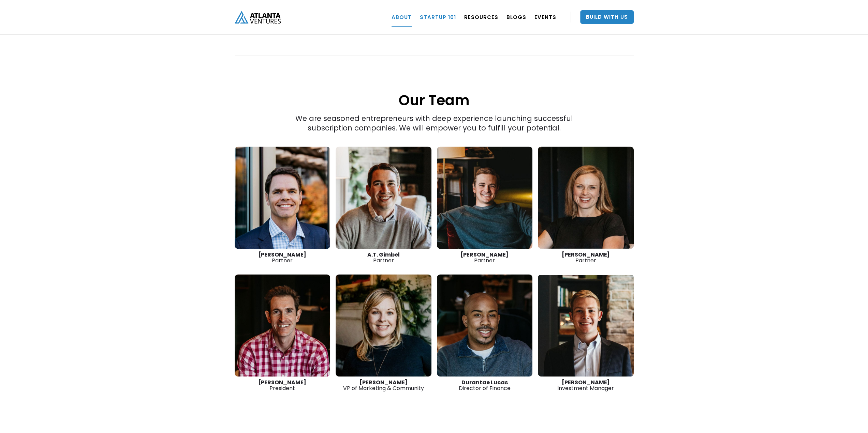  Describe the element at coordinates (585, 386) in the screenshot. I see `div: Investment Manager` at that location.